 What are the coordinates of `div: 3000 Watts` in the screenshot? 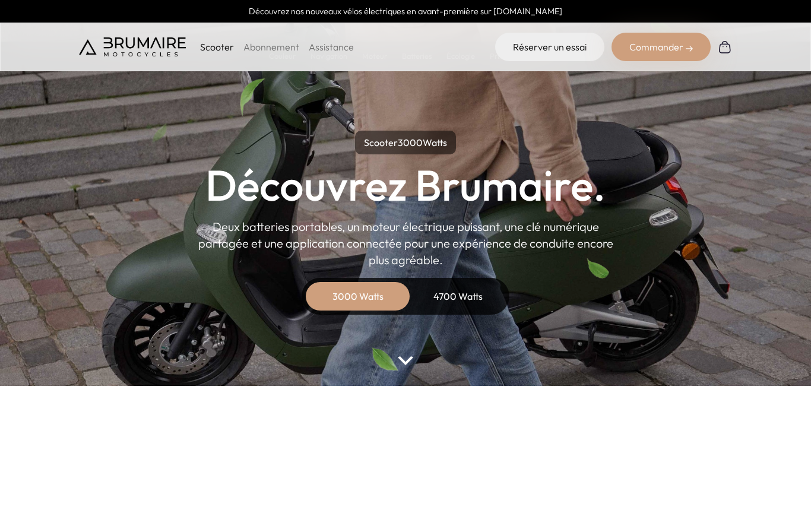 It's located at (358, 296).